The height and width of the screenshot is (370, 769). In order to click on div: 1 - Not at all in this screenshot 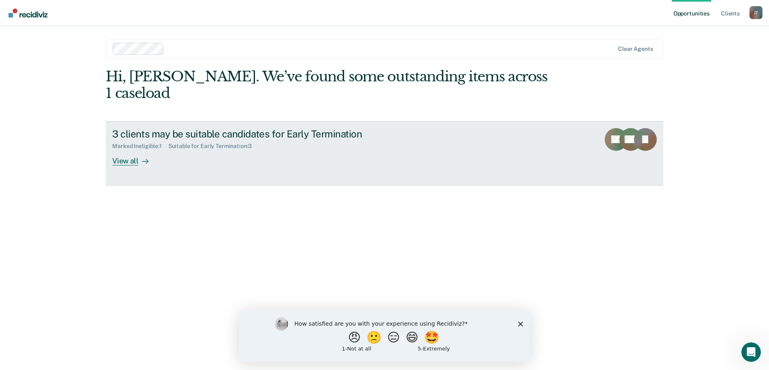, I will do `click(94, 39)`.